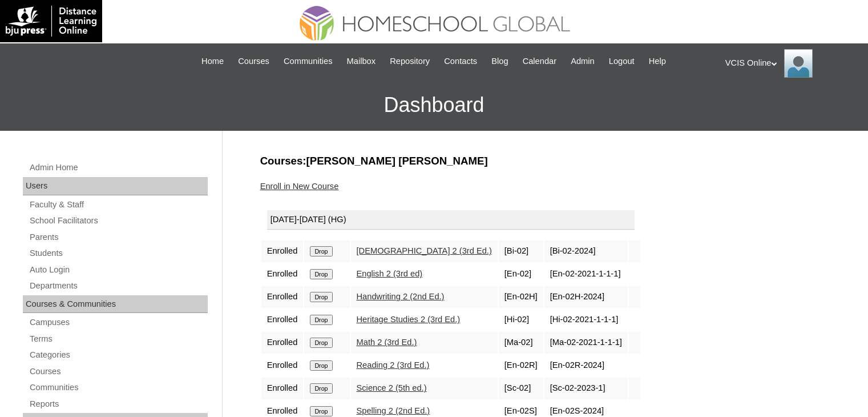  Describe the element at coordinates (521, 297) in the screenshot. I see `td: [En-02H]` at that location.